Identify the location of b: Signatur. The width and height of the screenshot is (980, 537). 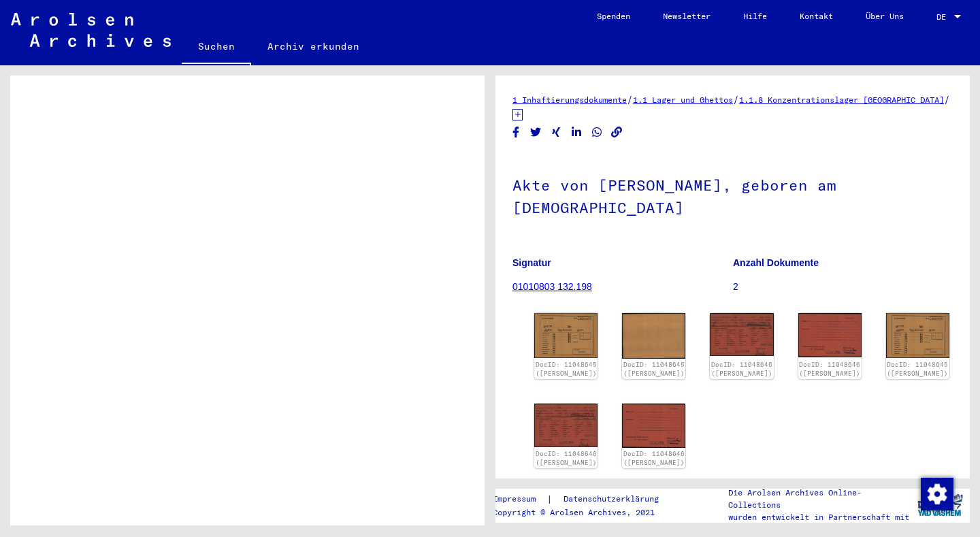
(532, 263).